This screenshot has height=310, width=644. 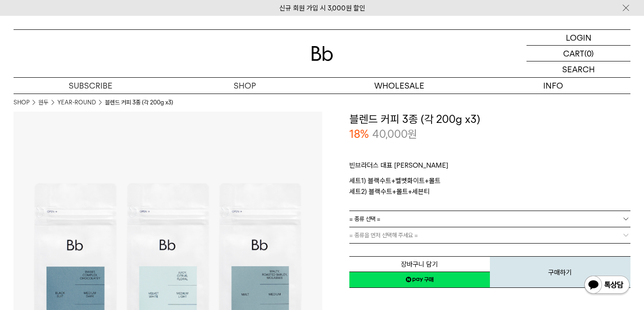 I want to click on p: SEARCH, so click(x=579, y=69).